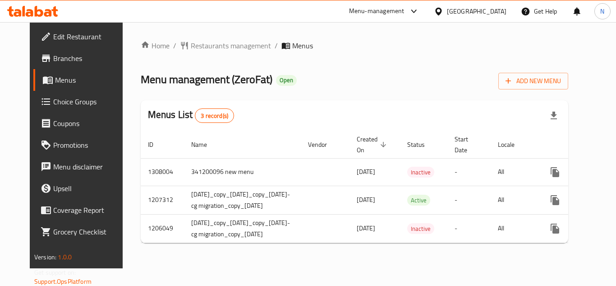 The image size is (616, 286). Describe the element at coordinates (65, 257) in the screenshot. I see `span: 1.0.0` at that location.